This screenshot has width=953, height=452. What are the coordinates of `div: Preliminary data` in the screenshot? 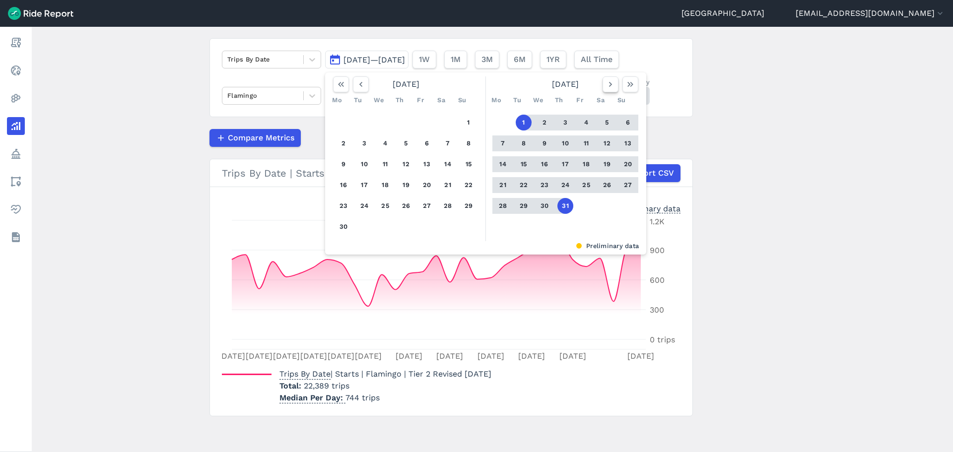 It's located at (486, 246).